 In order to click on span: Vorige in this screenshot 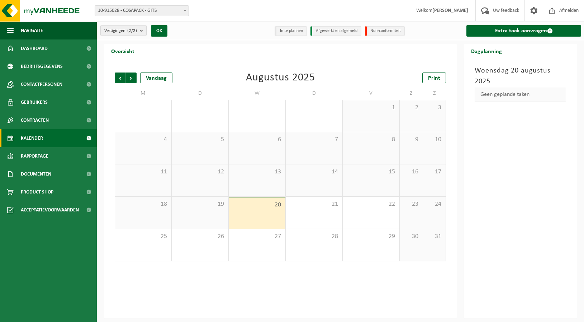, I will do `click(120, 78)`.